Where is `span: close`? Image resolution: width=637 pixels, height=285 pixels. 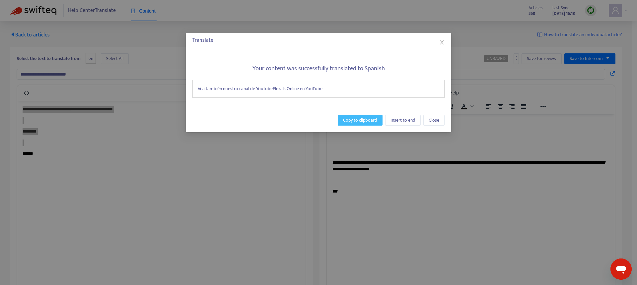
span: close is located at coordinates (442, 42).